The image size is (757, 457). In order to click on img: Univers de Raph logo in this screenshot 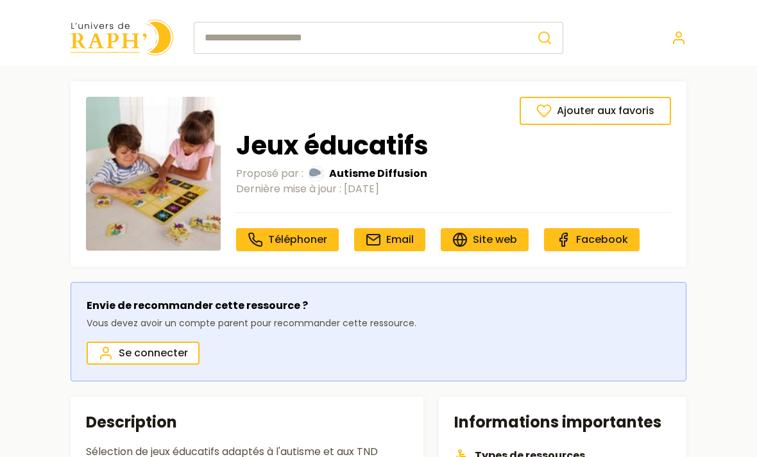, I will do `click(122, 28)`.